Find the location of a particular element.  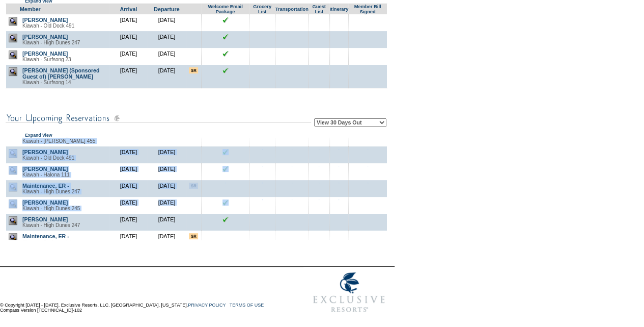

a: Member is located at coordinates (30, 9).